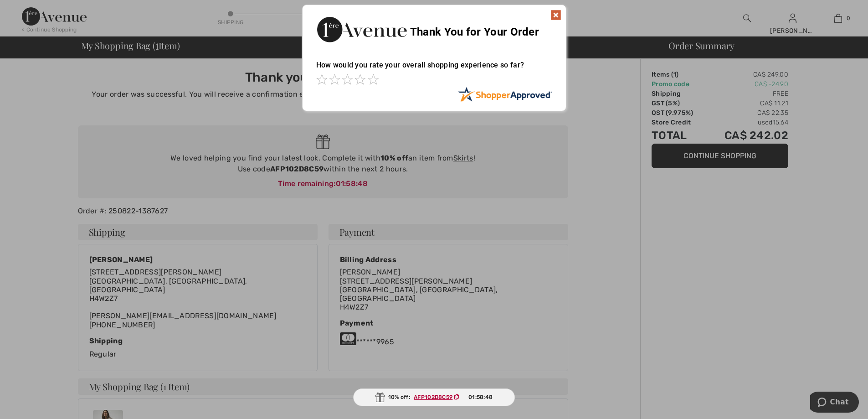 This screenshot has width=868, height=419. Describe the element at coordinates (433, 397) in the screenshot. I see `ins: AFP102D8C59` at that location.